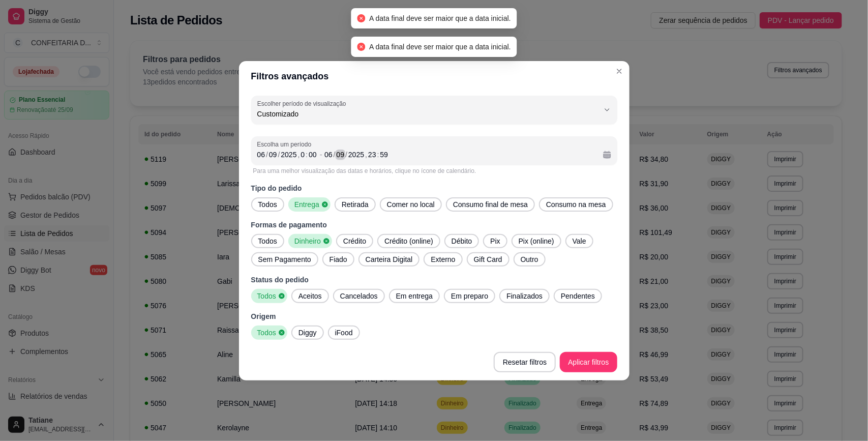 The width and height of the screenshot is (868, 441). What do you see at coordinates (409, 241) in the screenshot?
I see `button: Crédito (online)` at bounding box center [409, 241].